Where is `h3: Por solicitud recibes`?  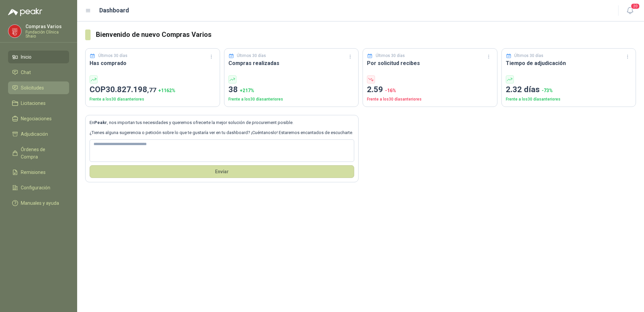 h3: Por solicitud recibes is located at coordinates (430, 63).